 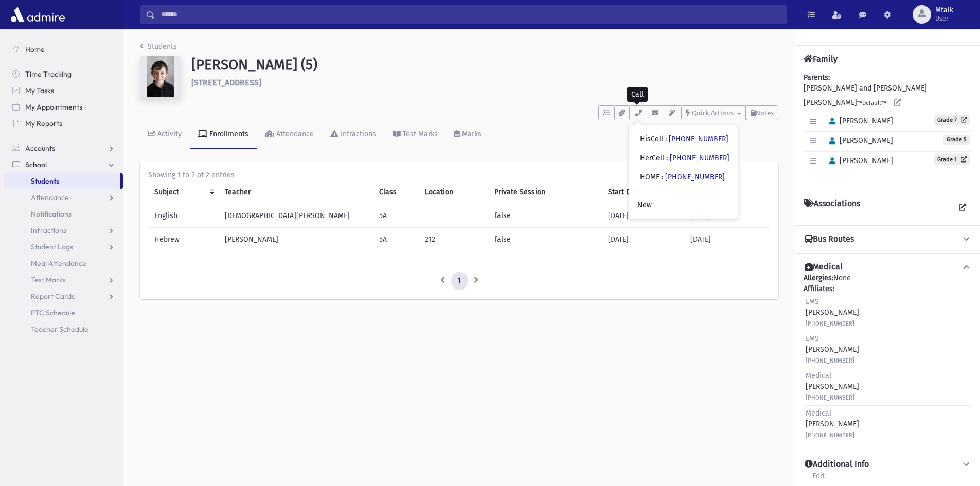 I want to click on div: Infractions, so click(x=357, y=133).